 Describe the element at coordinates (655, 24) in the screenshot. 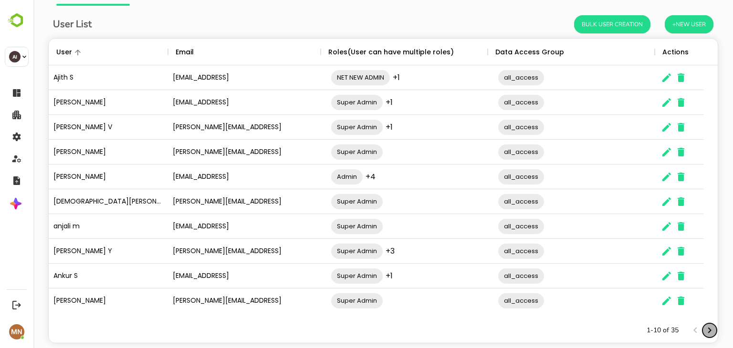

I see `button: +New User` at that location.